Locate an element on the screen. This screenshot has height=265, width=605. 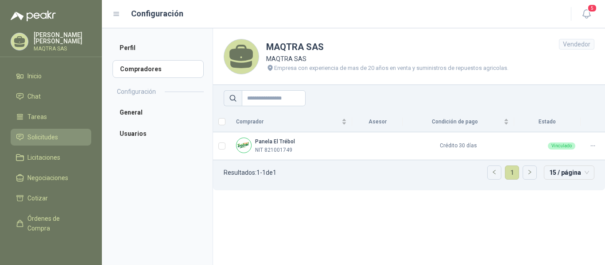
li: General is located at coordinates (158, 112).